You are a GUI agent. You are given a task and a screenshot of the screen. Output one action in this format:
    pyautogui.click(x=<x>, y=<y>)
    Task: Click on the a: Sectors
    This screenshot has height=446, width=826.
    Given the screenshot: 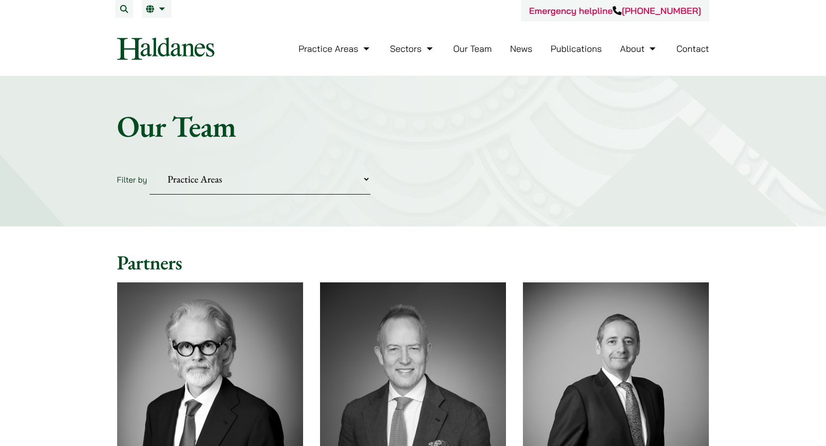 What is the action you would take?
    pyautogui.click(x=412, y=48)
    